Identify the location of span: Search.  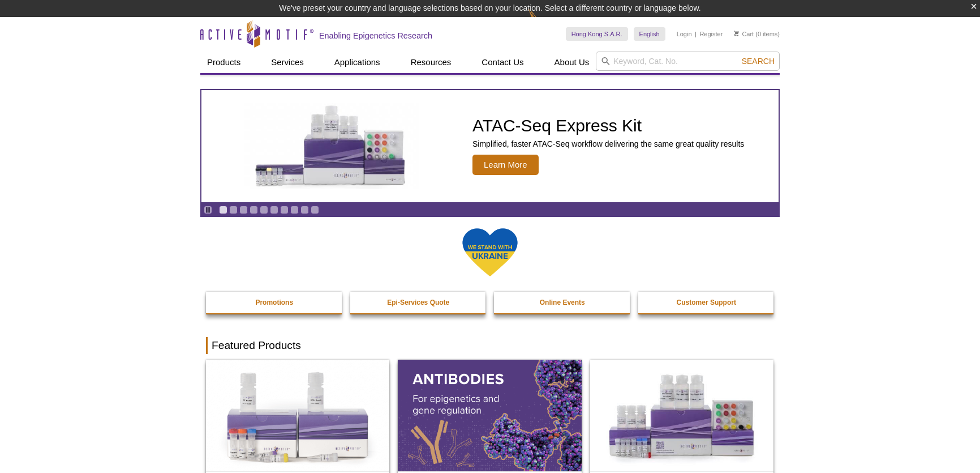
(758, 61).